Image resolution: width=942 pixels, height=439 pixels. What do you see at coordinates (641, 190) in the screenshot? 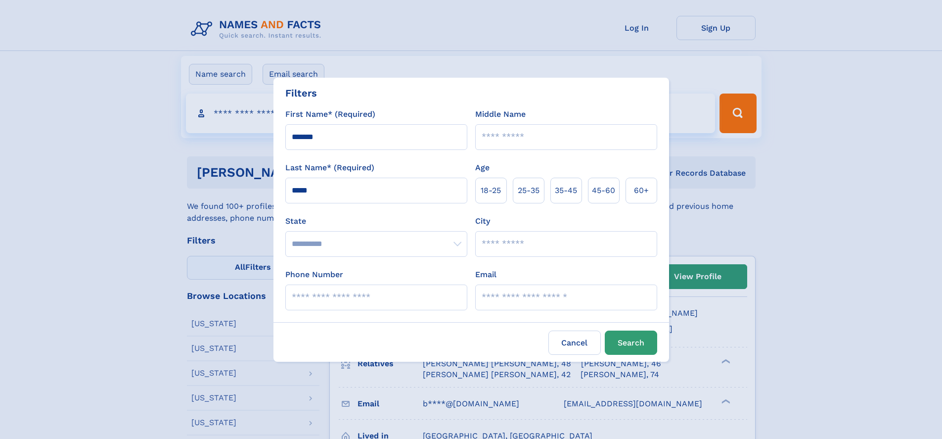
I see `span: 60+` at bounding box center [641, 190].